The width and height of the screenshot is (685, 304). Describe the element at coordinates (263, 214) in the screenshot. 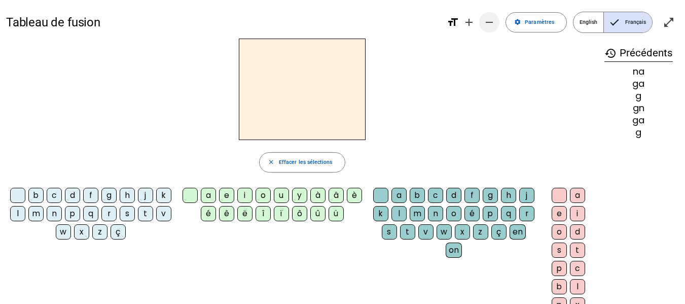

I see `div: î` at that location.